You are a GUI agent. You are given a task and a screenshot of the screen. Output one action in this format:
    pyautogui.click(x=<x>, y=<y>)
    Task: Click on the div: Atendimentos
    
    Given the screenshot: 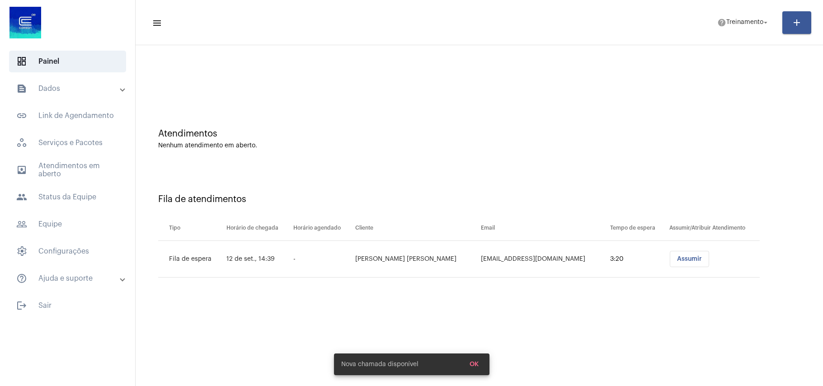 What is the action you would take?
    pyautogui.click(x=479, y=134)
    